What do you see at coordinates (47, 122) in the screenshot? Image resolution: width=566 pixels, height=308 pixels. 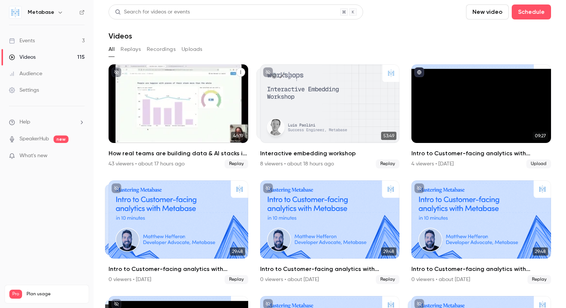 I see `li: help-dropdown-opener` at bounding box center [47, 122].